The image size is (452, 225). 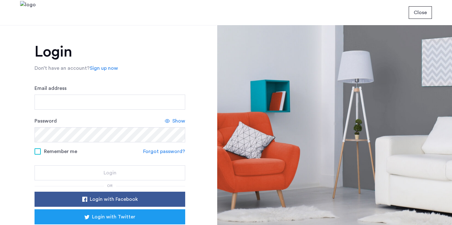 I want to click on span: Remember me, so click(x=61, y=151).